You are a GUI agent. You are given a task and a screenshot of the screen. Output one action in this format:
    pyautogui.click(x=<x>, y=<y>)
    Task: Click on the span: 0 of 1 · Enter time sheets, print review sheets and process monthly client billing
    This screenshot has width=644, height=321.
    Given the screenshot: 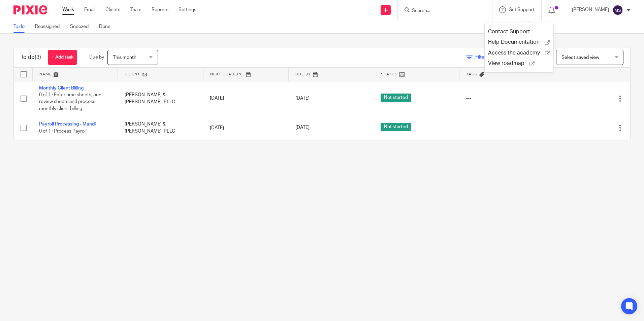 What is the action you would take?
    pyautogui.click(x=71, y=102)
    